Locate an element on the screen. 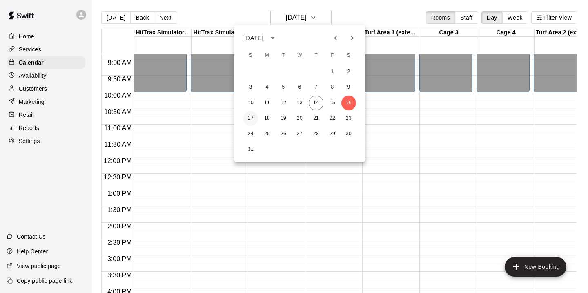 Image resolution: width=588 pixels, height=293 pixels. button: 6 is located at coordinates (300, 87).